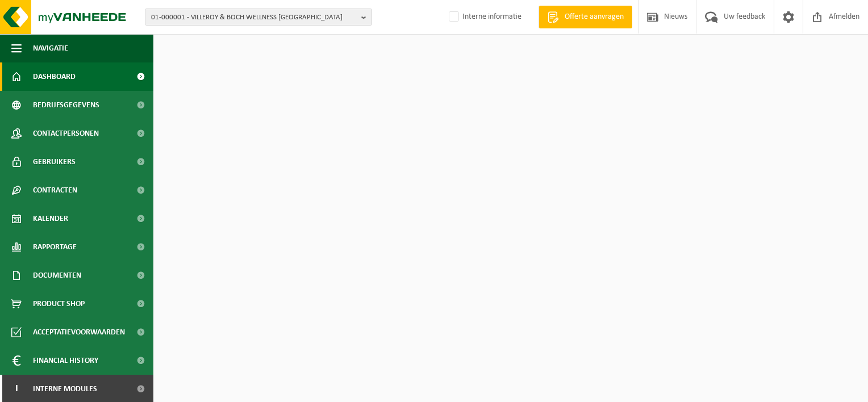 The image size is (868, 402). Describe the element at coordinates (484, 17) in the screenshot. I see `label: Interne informatie` at that location.